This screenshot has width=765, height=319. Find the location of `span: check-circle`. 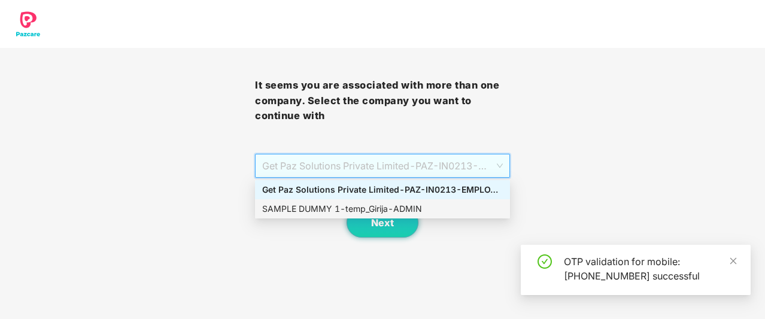

span: check-circle is located at coordinates (545, 262).